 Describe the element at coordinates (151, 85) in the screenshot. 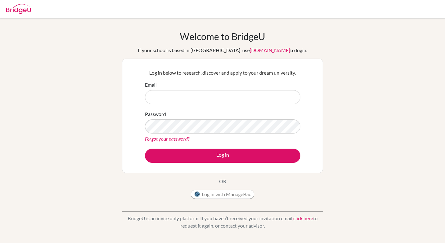

I see `label: Email` at that location.